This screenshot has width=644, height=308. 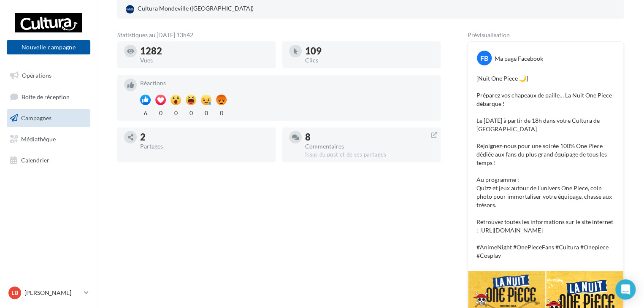 I want to click on span: Campagnes, so click(x=36, y=118).